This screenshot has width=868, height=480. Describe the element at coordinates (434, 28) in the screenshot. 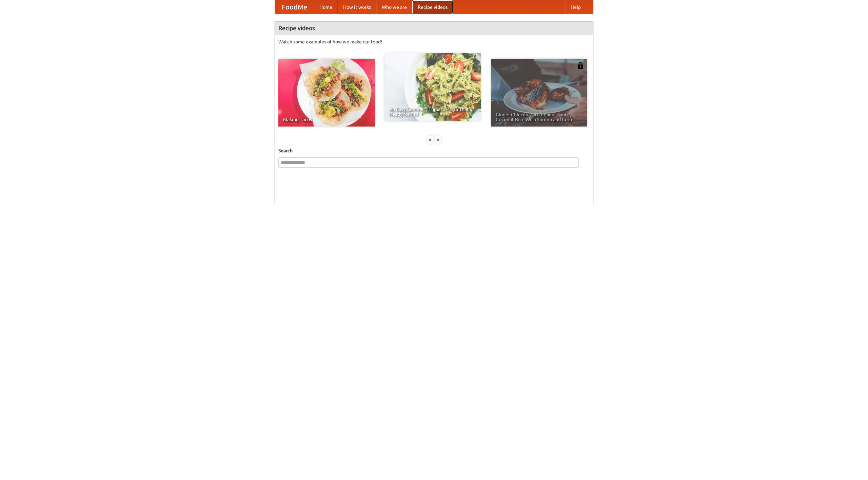

I see `h4: Recipe videos` at that location.